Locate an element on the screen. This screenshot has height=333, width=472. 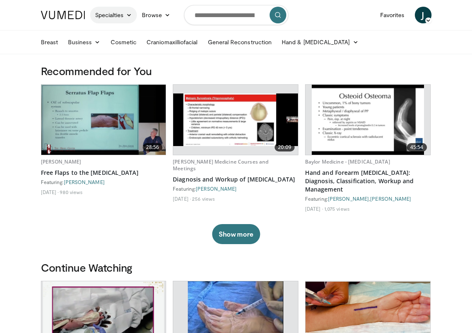
img: ac237c1d-e033-427f-83fa-66b334026249.620x360_q85_upscale.jpg is located at coordinates (103, 120).